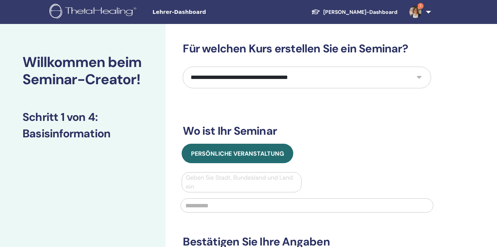 This screenshot has height=247, width=497. Describe the element at coordinates (83, 134) in the screenshot. I see `h3: Basisinformation` at that location.